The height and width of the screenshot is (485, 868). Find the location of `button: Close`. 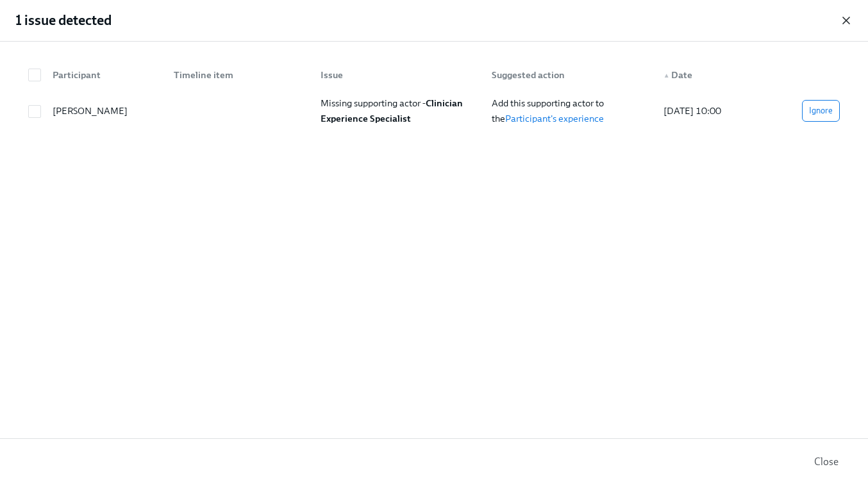

button: Close is located at coordinates (826, 462).